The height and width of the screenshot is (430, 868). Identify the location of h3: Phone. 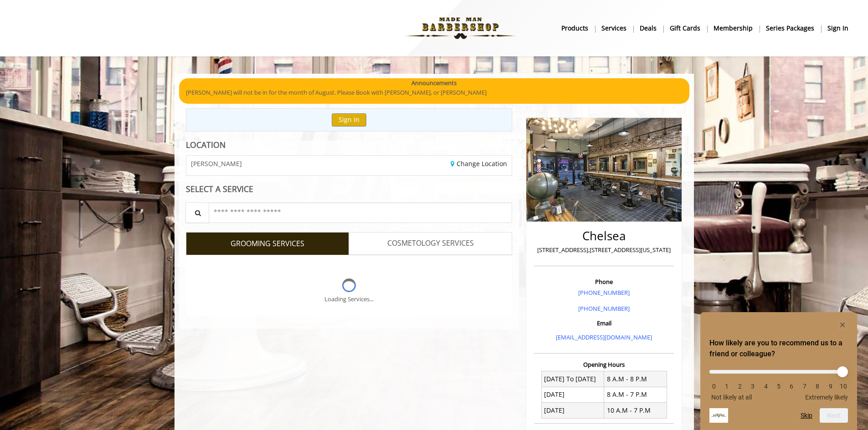
(604, 282).